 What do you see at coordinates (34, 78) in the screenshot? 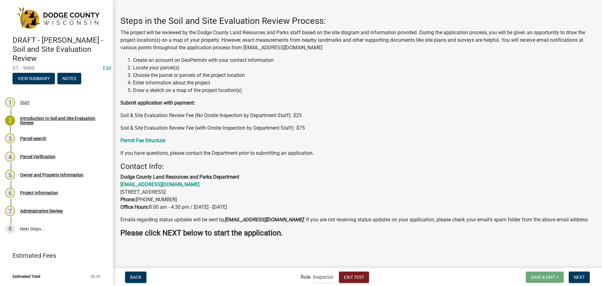
I see `button: View Summary` at bounding box center [34, 78].